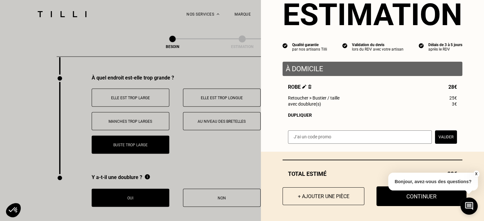 The width and height of the screenshot is (484, 221). Describe the element at coordinates (360, 137) in the screenshot. I see `input: J‘ai un code promo` at that location.